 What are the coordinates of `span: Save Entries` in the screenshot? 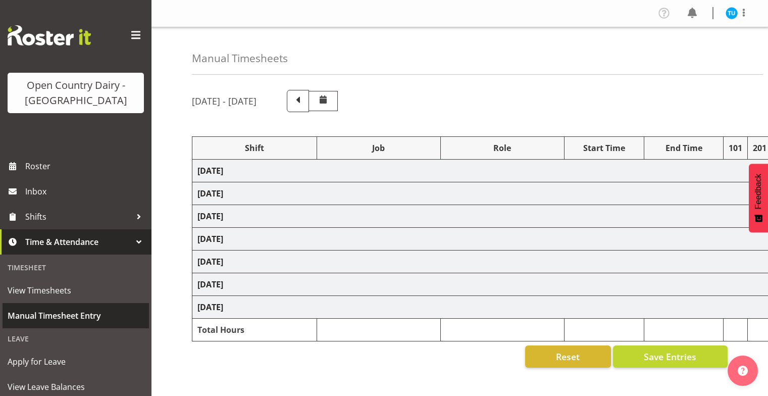 It's located at (670, 356).